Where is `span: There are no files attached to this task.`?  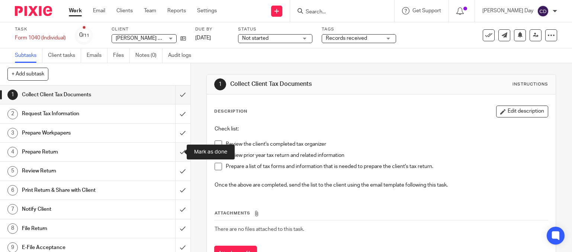 span: There are no files attached to this task. is located at coordinates (259, 229).